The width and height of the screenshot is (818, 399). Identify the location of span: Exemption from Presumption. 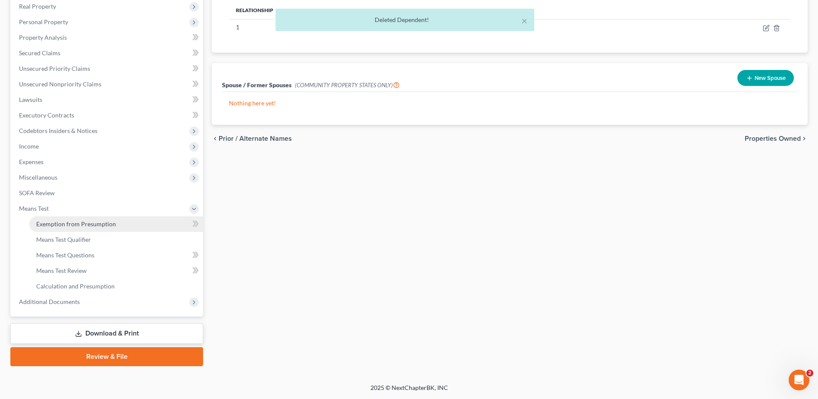
(76, 223).